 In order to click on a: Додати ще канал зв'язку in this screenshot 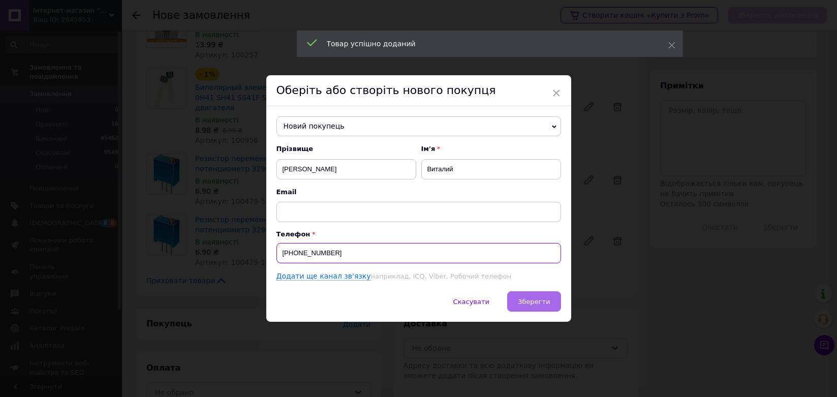, I will do `click(324, 276)`.